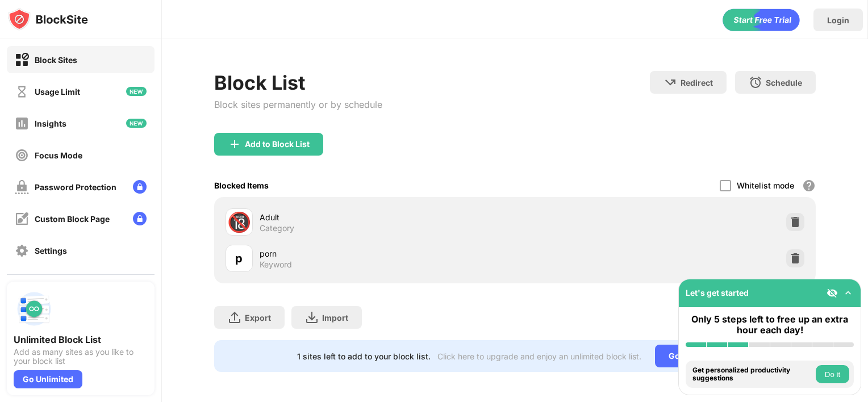  What do you see at coordinates (298, 82) in the screenshot?
I see `div: Block List` at bounding box center [298, 82].